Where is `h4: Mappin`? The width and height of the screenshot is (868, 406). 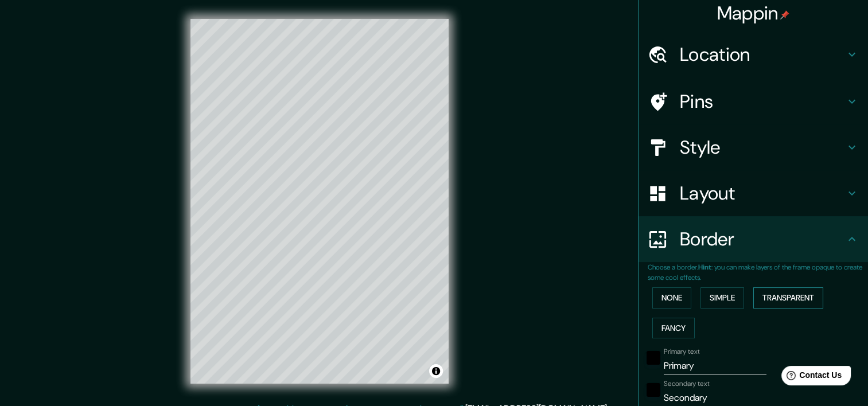 h4: Mappin is located at coordinates (754, 13).